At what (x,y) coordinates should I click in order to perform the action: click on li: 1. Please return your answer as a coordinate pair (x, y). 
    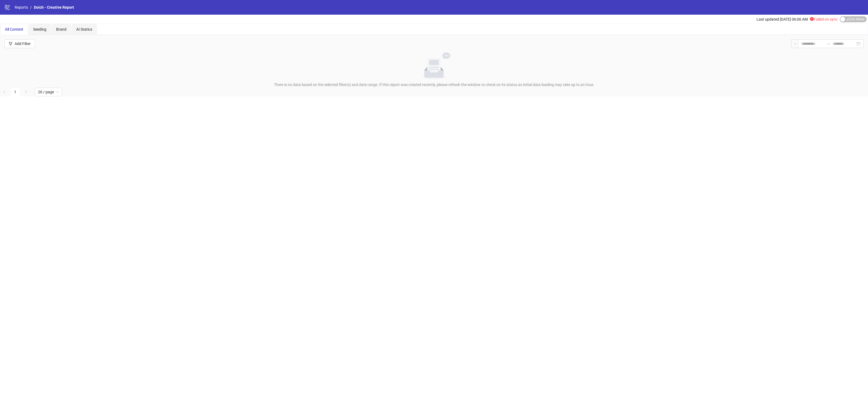
    Looking at the image, I should click on (15, 92).